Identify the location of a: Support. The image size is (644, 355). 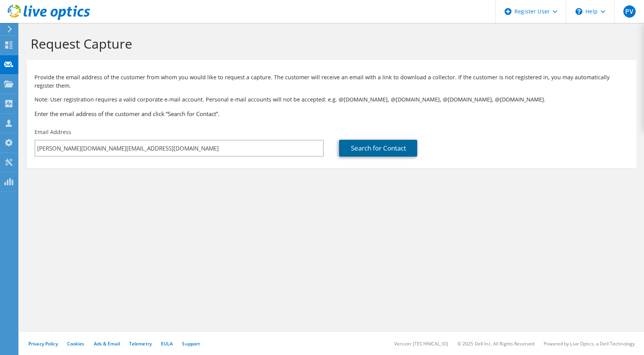
(191, 344).